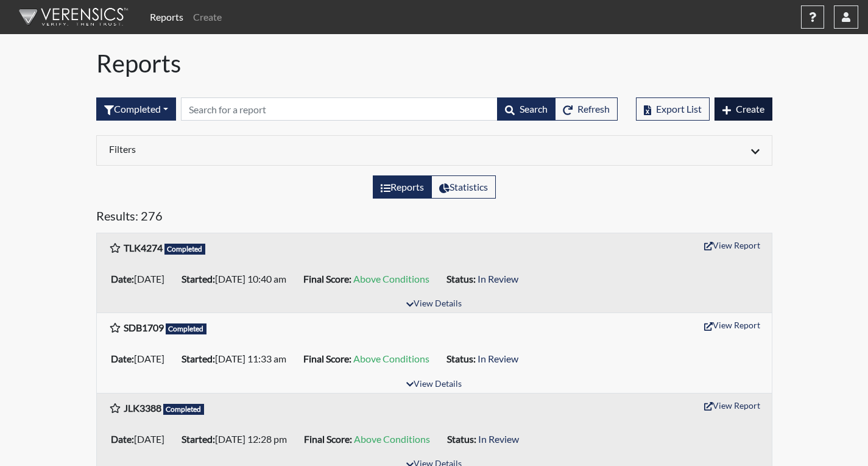 This screenshot has width=868, height=466. Describe the element at coordinates (143, 247) in the screenshot. I see `b: TLK4274` at that location.